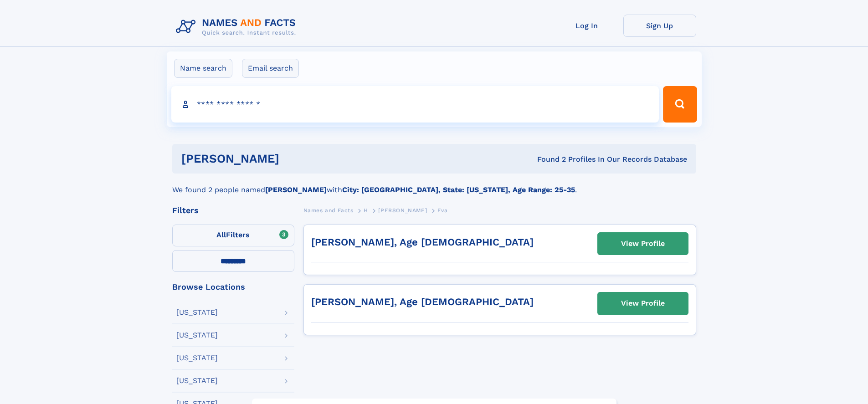 Image resolution: width=868 pixels, height=404 pixels. Describe the element at coordinates (680, 104) in the screenshot. I see `button: Search Button` at that location.